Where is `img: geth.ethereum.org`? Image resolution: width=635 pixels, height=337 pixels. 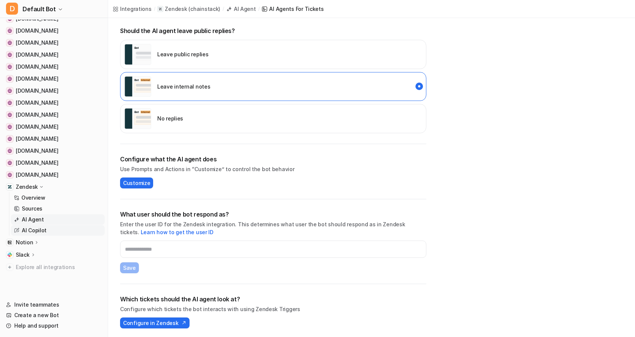
img: geth.ethereum.org is located at coordinates (10, 79).